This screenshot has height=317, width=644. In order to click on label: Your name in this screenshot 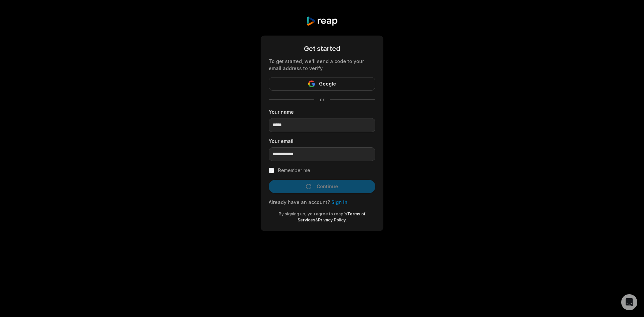, I will do `click(322, 112)`.